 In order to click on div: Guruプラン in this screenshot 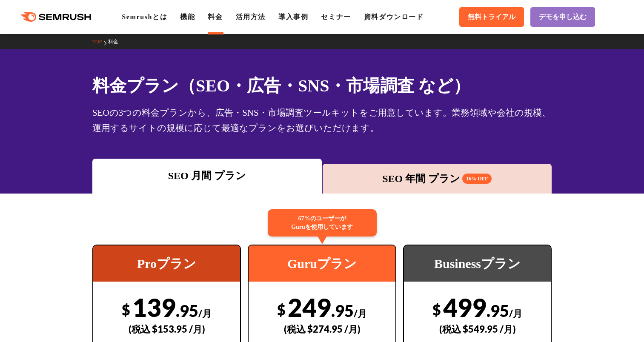, I will do `click(322, 263)`.